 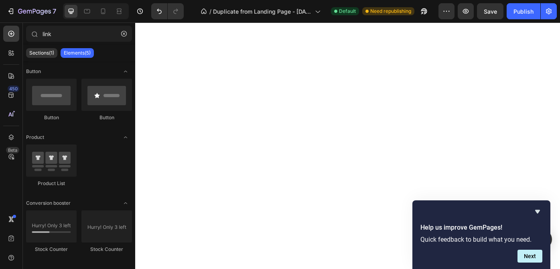 What do you see at coordinates (530, 256) in the screenshot?
I see `button: Next question` at bounding box center [530, 256].